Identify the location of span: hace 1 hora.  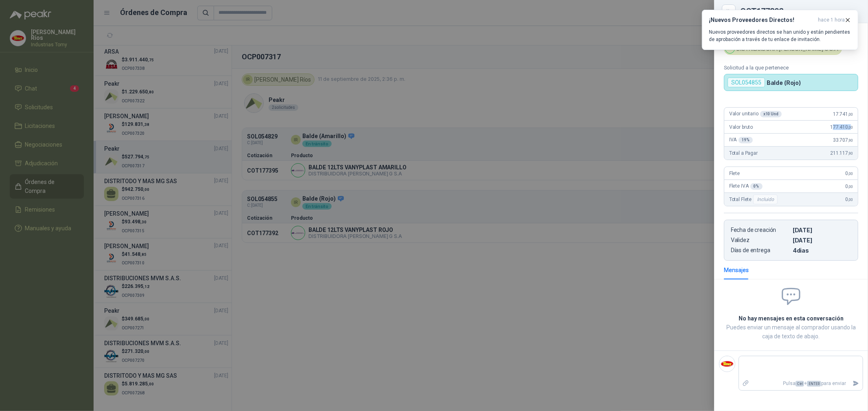
(832, 20).